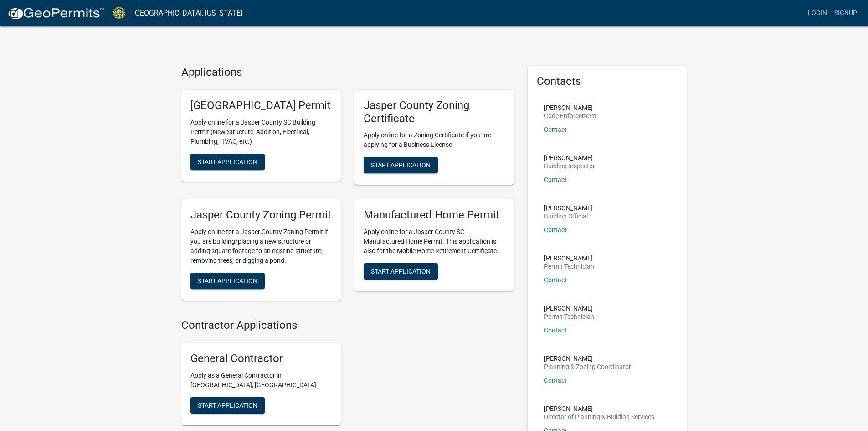 The height and width of the screenshot is (431, 868). I want to click on h5: Jasper County Zoning Permit, so click(261, 215).